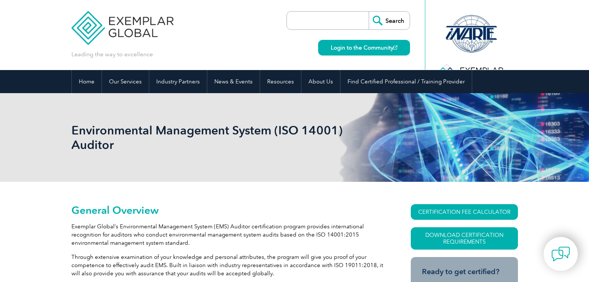 The width and height of the screenshot is (589, 282). Describe the element at coordinates (364, 48) in the screenshot. I see `a: Login to the Community` at that location.